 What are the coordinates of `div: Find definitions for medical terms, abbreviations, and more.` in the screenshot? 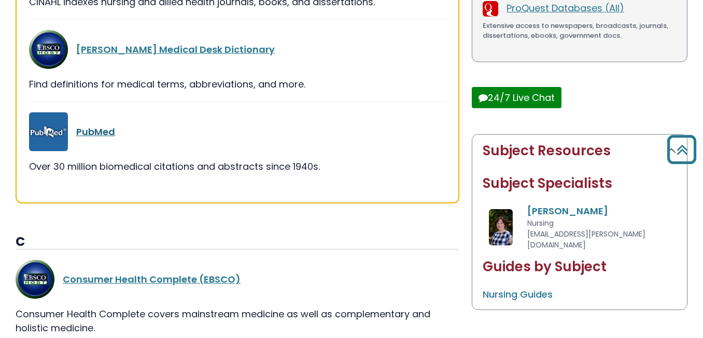 It's located at (237, 84).